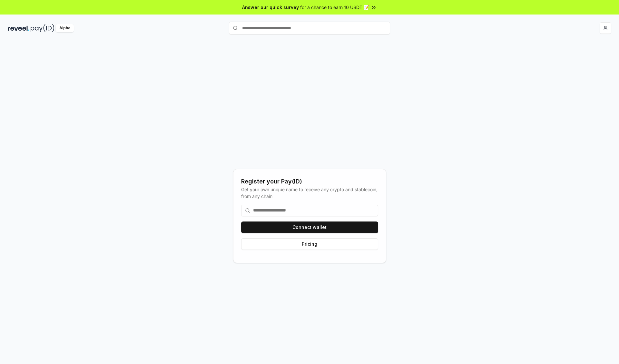  What do you see at coordinates (310, 227) in the screenshot?
I see `button: Connect wallet` at bounding box center [310, 227].